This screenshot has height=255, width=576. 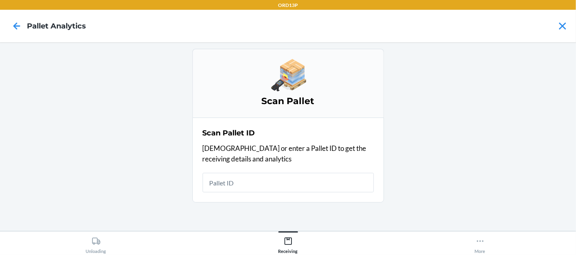 What do you see at coordinates (288, 243) in the screenshot?
I see `button: Receiving` at bounding box center [288, 243].